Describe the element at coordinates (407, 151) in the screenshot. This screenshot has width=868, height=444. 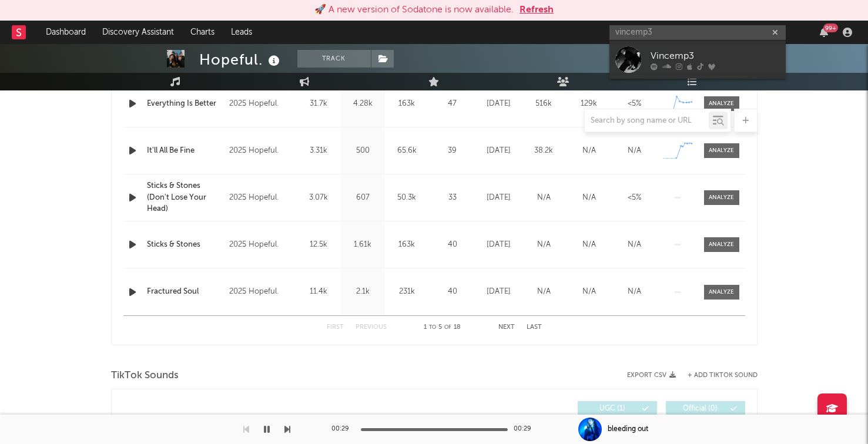
I see `div: 65.6k` at that location.